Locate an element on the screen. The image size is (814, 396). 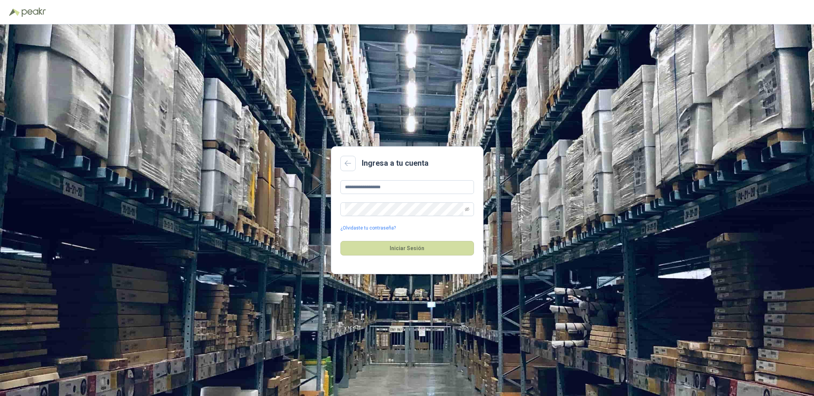
a: ¿Olvidaste tu contraseña? is located at coordinates (368, 228).